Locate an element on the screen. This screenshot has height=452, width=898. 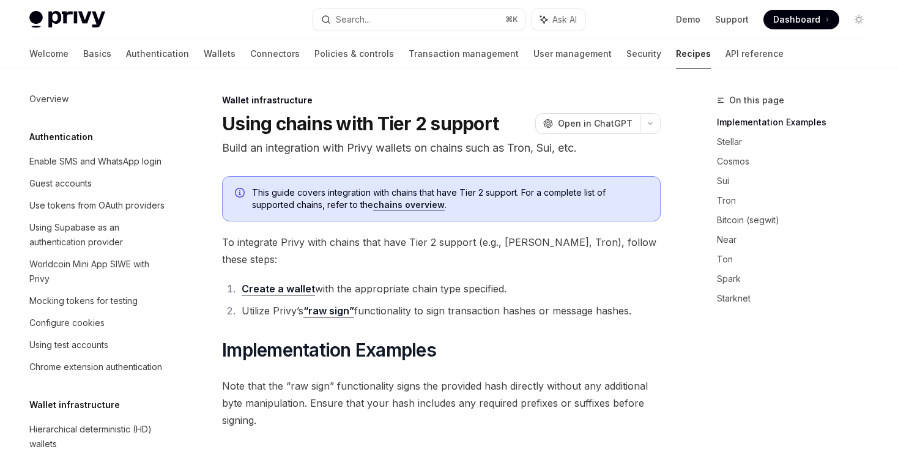
a: Spark is located at coordinates (798, 279).